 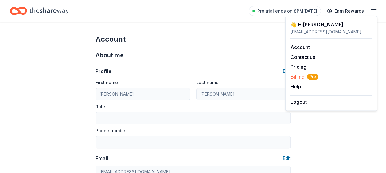 I want to click on span: Pro, so click(x=313, y=77).